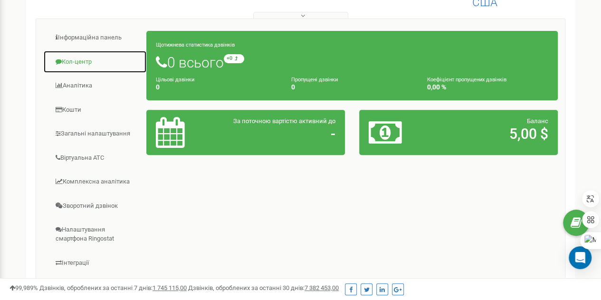 Image resolution: width=601 pixels, height=300 pixels. Describe the element at coordinates (95, 181) in the screenshot. I see `a: Комплексна аналітика` at that location.